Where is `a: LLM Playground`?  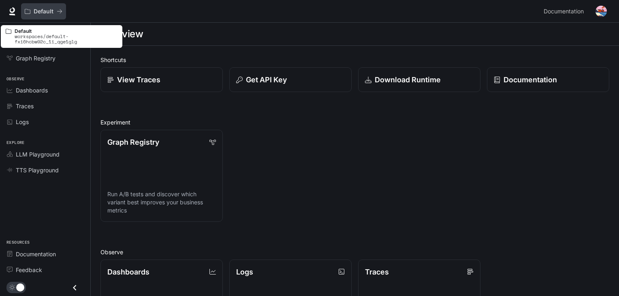 a: LLM Playground is located at coordinates (45, 154).